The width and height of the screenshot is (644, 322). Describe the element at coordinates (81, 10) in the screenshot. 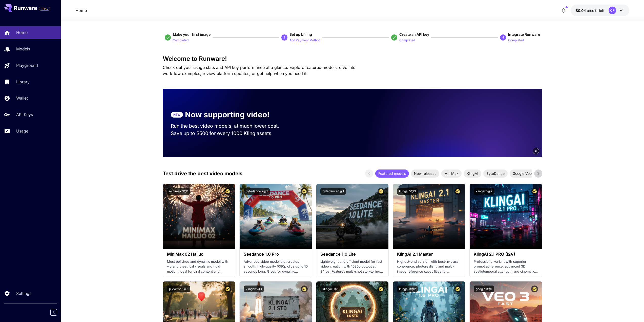

I see `nav: breadcrumb` at that location.